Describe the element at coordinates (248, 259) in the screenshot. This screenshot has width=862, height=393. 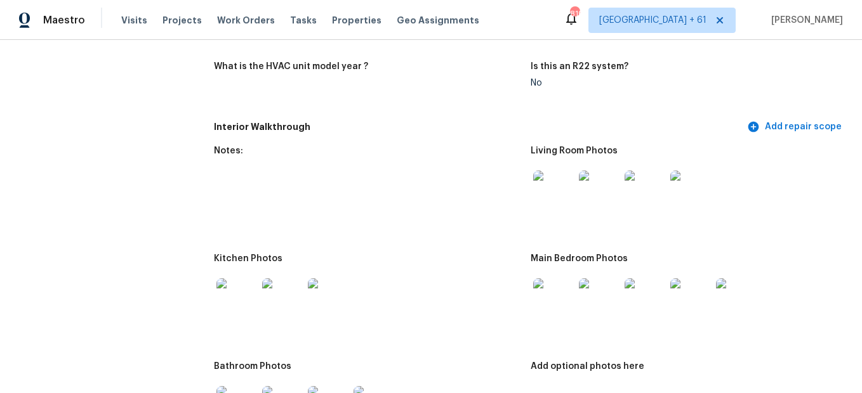
I see `h5: Kitchen Photos` at that location.